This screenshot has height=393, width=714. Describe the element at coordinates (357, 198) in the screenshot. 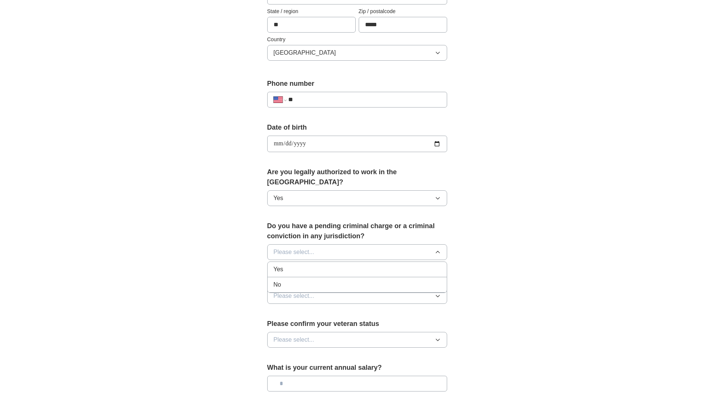

I see `button: Yes` at that location.